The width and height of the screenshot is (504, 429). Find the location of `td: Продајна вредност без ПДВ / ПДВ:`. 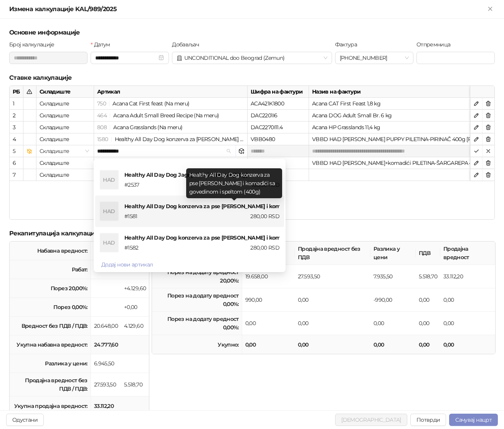

td: Продајна вредност без ПДВ / ПДВ: is located at coordinates (50, 385).